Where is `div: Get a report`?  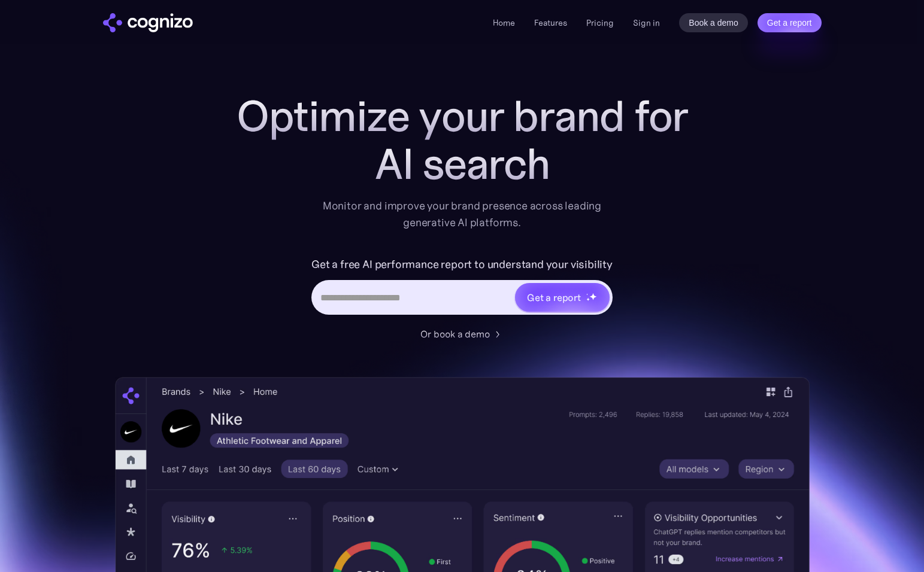
div: Get a report is located at coordinates (554, 298).